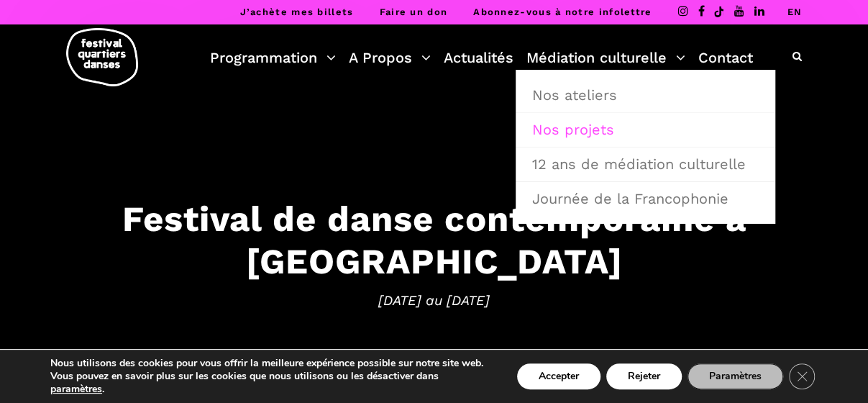  What do you see at coordinates (413, 12) in the screenshot?
I see `a: Faire un don` at bounding box center [413, 12].